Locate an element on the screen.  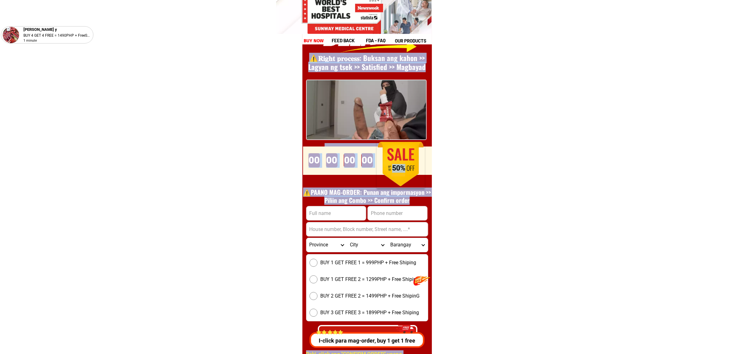
select: Select district is located at coordinates (367, 245).